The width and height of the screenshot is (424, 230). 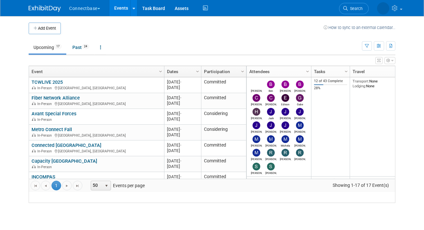 I want to click on div: Heidi Juarez, so click(x=256, y=117).